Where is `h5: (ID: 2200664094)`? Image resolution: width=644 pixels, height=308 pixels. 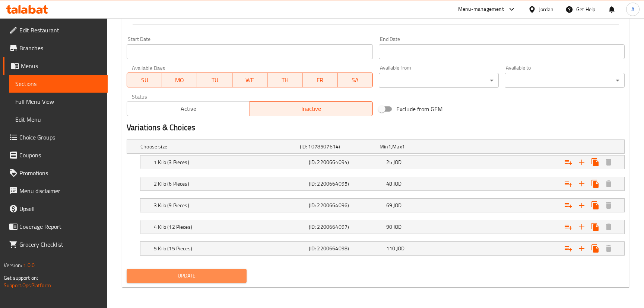 h5: (ID: 2200664094) is located at coordinates (346, 162).